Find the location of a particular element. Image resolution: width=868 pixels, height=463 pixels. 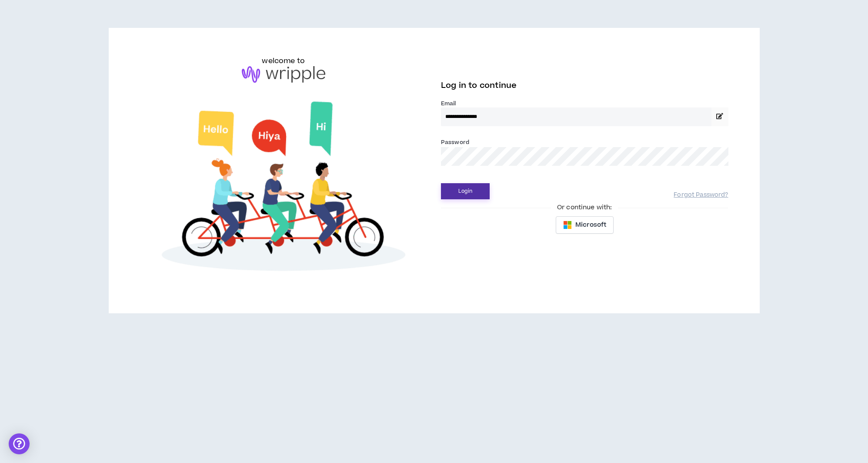

label: Password is located at coordinates (455, 142).